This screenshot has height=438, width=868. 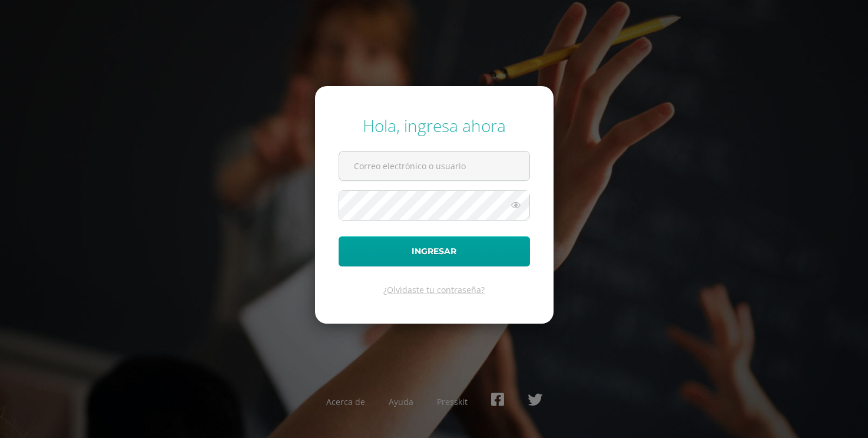 What do you see at coordinates (434, 251) in the screenshot?
I see `button: Ingresar` at bounding box center [434, 251].